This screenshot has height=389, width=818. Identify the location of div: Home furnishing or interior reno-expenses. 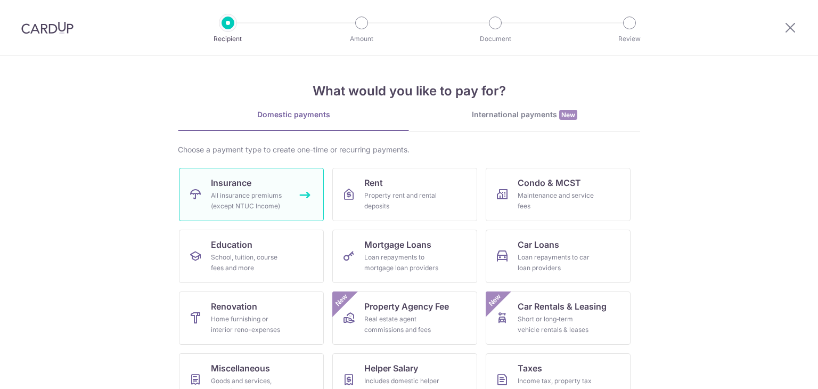
(249, 324).